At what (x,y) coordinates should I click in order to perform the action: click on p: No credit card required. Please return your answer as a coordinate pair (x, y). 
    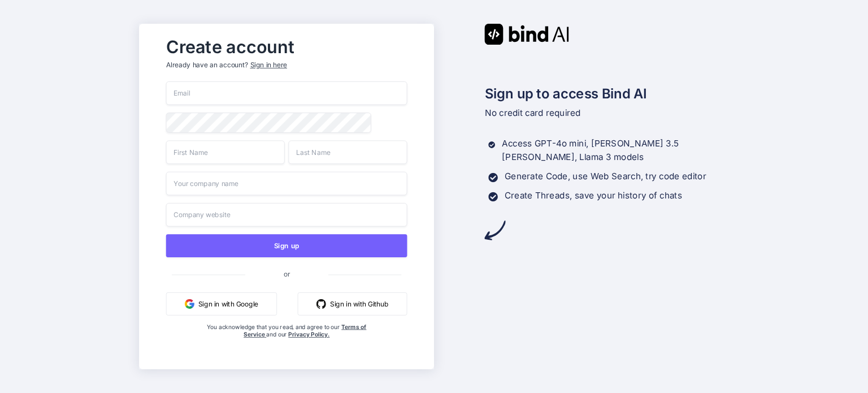
    Looking at the image, I should click on (606, 113).